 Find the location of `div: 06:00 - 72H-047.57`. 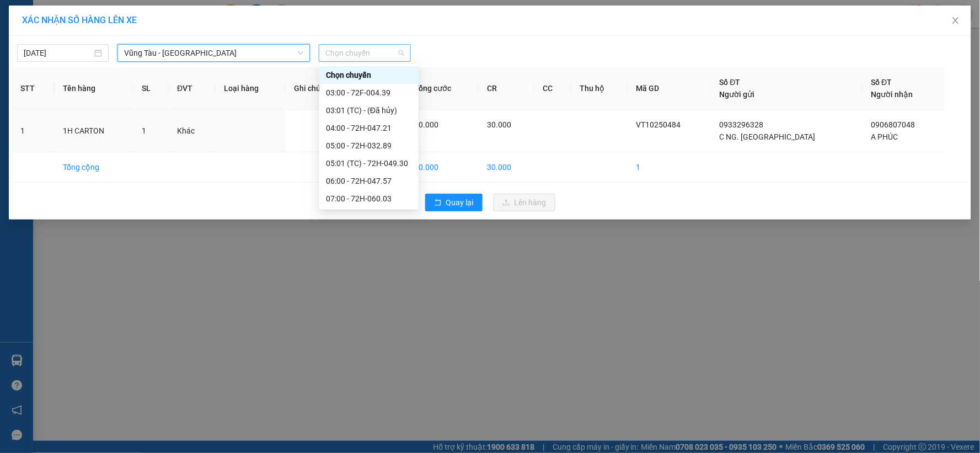

div: 06:00 - 72H-047.57 is located at coordinates (369, 181).